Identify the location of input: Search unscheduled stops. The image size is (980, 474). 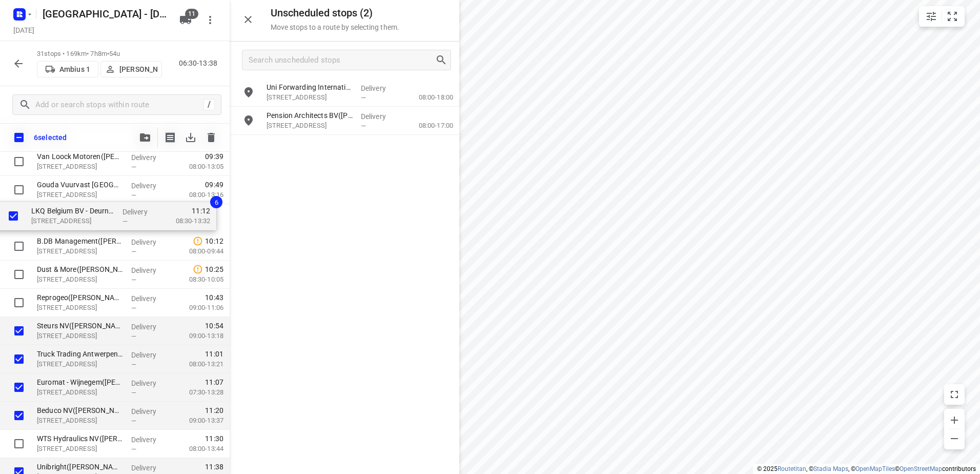
(342, 60).